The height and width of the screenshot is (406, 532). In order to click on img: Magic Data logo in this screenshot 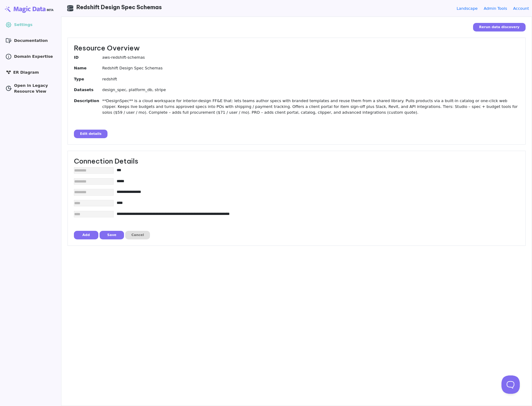, I will do `click(30, 9)`.